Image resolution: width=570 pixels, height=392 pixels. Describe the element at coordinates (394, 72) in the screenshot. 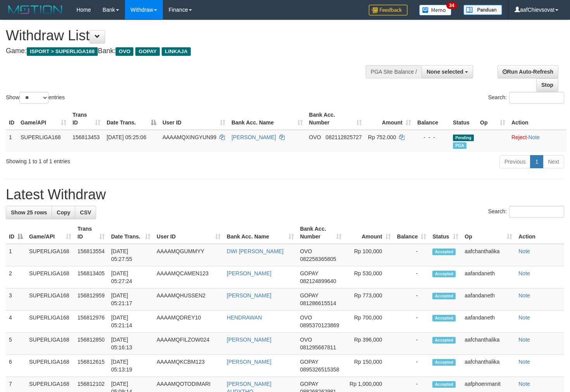

I see `div: PGA Site Balance /` at that location.